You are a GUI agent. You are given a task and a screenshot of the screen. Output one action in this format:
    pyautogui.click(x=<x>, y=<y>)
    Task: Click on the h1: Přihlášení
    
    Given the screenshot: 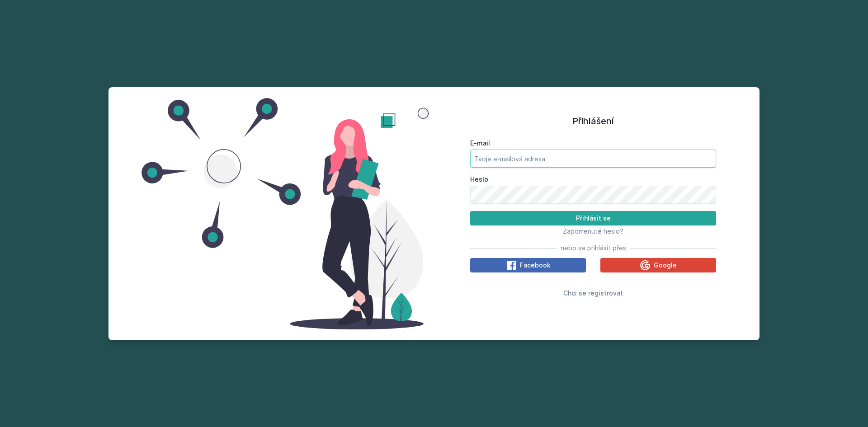 What is the action you would take?
    pyautogui.click(x=593, y=121)
    